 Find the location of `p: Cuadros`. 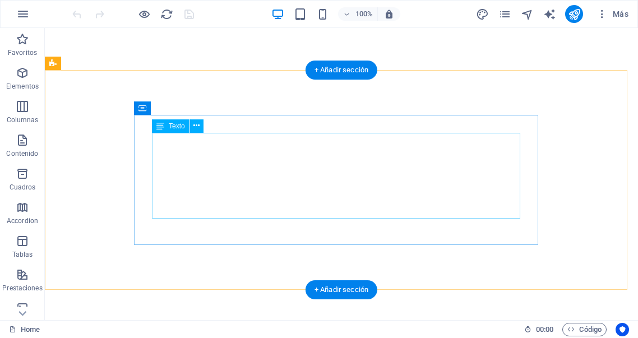

p: Cuadros is located at coordinates (22, 187).